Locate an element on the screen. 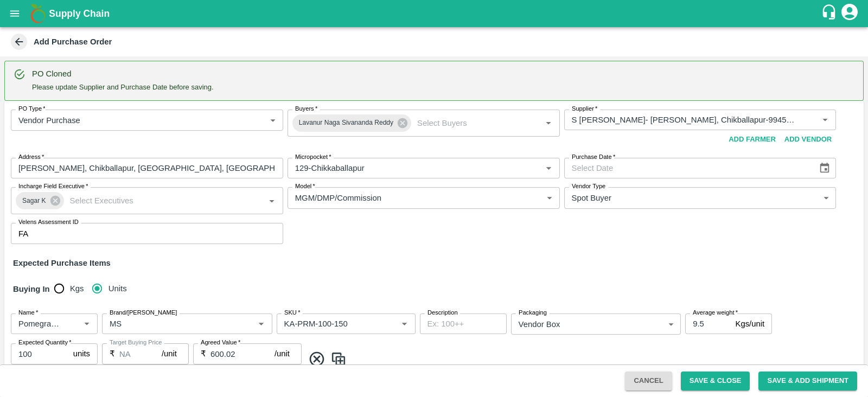 Image resolution: width=868 pixels, height=397 pixels. button: Cancel is located at coordinates (648, 381).